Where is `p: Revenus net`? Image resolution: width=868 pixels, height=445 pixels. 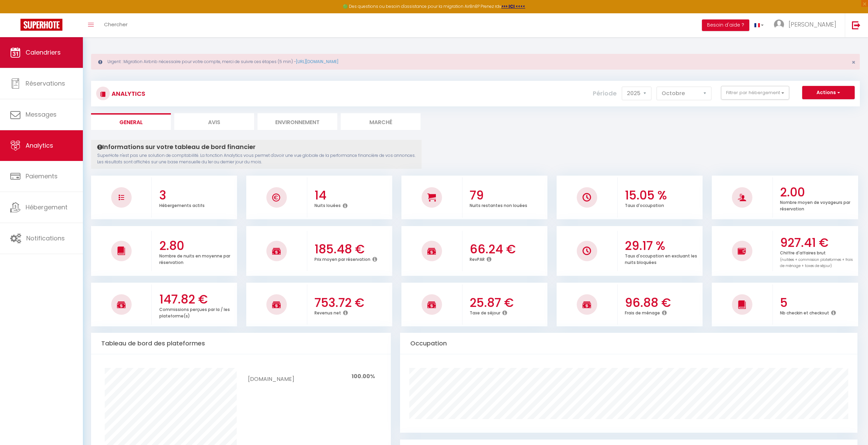
p: Revenus net is located at coordinates (328, 312).